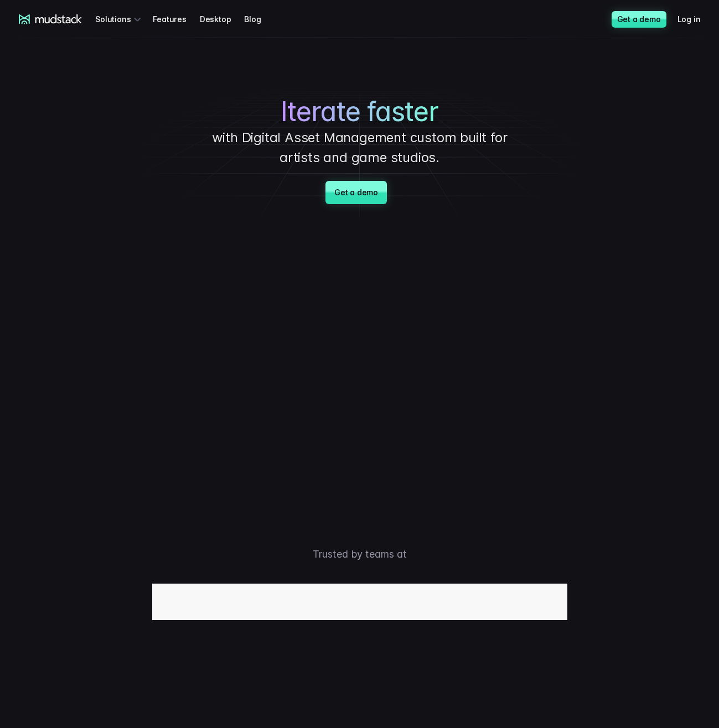 The width and height of the screenshot is (719, 728). Describe the element at coordinates (176, 19) in the screenshot. I see `a: Features` at that location.